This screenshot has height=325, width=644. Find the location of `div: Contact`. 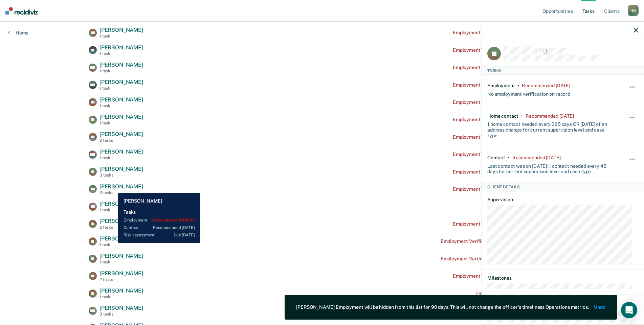

div: Contact is located at coordinates (496, 157).